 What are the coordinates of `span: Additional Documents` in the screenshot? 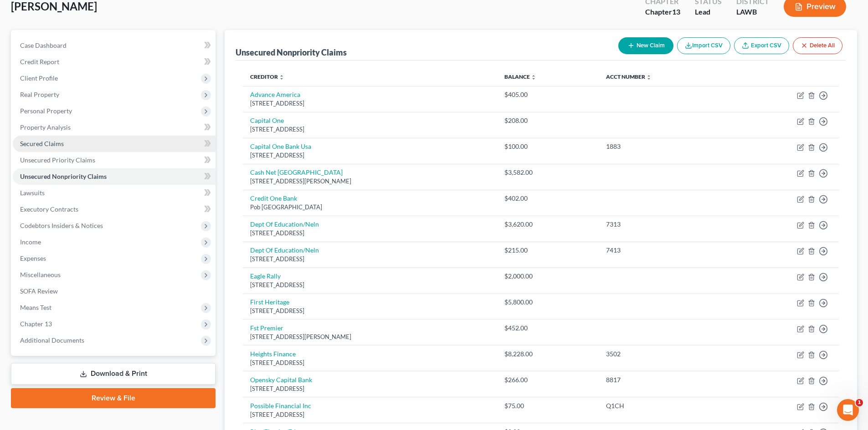 It's located at (52, 340).